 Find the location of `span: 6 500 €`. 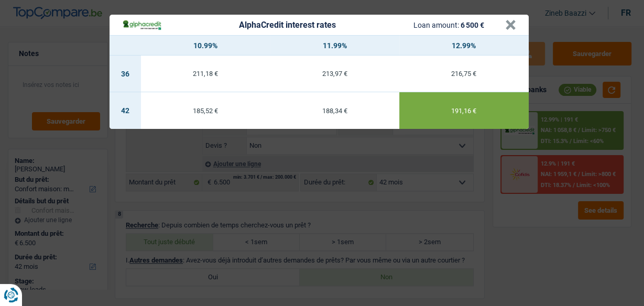

span: 6 500 € is located at coordinates (472, 25).